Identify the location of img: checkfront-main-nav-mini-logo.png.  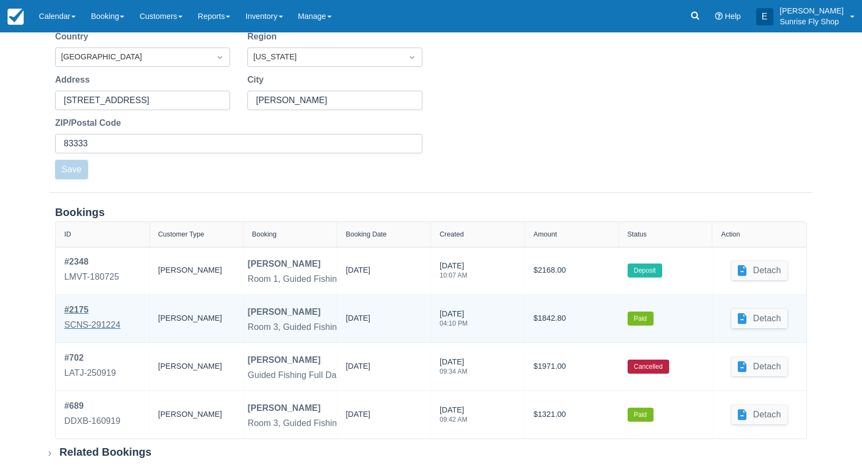
(16, 17).